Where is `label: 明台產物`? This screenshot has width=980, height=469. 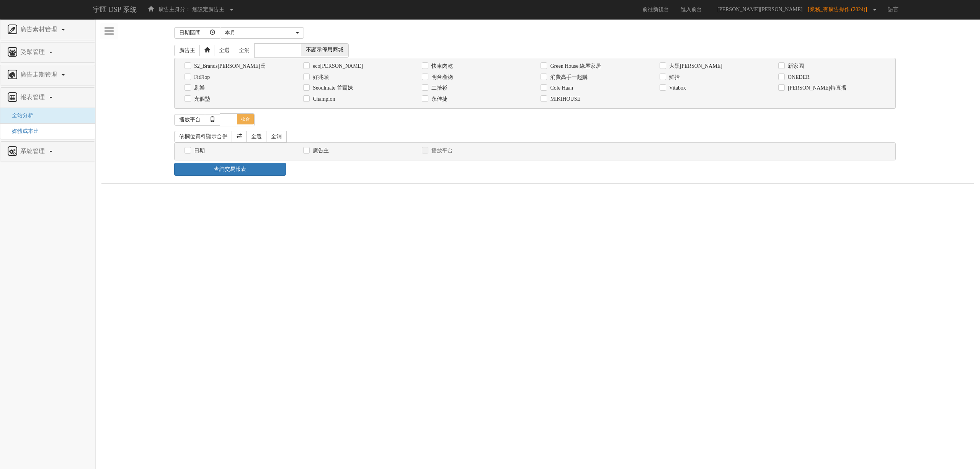
label: 明台產物 is located at coordinates (441, 78).